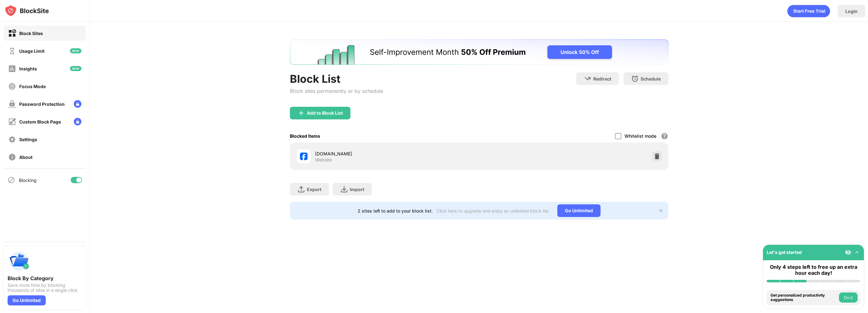 The height and width of the screenshot is (313, 868). Describe the element at coordinates (336, 90) in the screenshot. I see `div: Block sites permanently or by schedule` at that location.